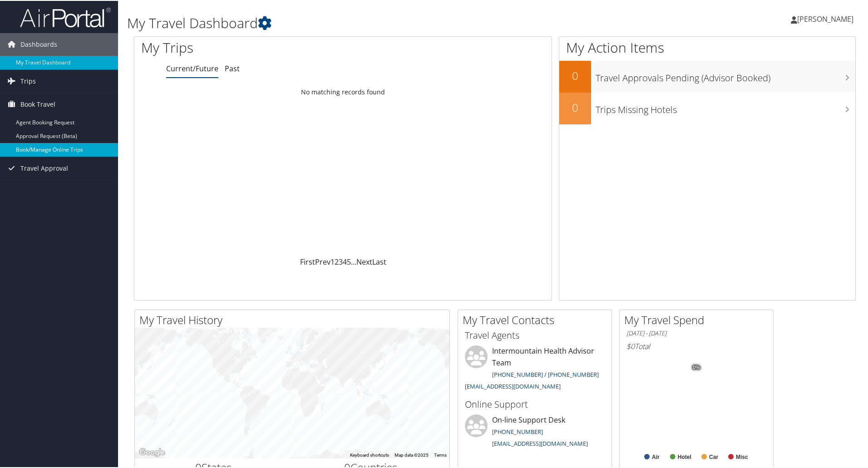 The image size is (868, 468). Describe the element at coordinates (379, 261) in the screenshot. I see `a: Last` at that location.